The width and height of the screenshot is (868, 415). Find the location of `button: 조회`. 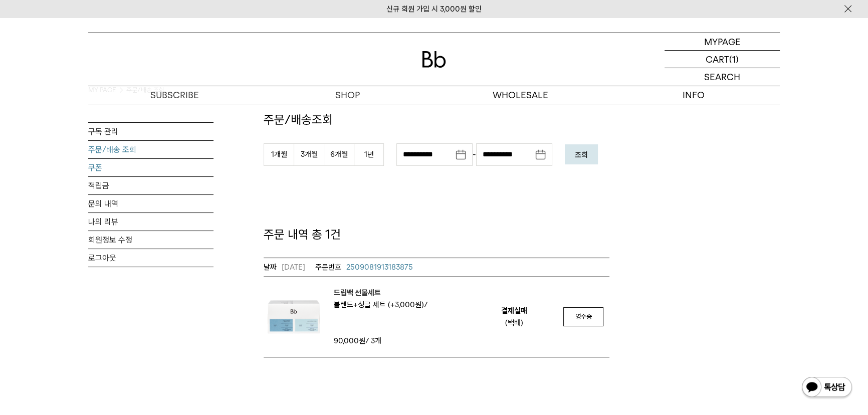

button: 조회 is located at coordinates (582, 154).